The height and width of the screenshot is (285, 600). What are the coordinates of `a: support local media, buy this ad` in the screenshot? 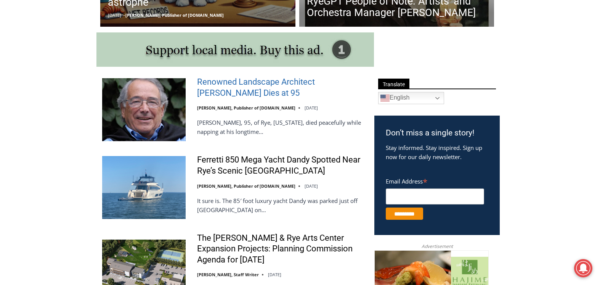 It's located at (235, 50).